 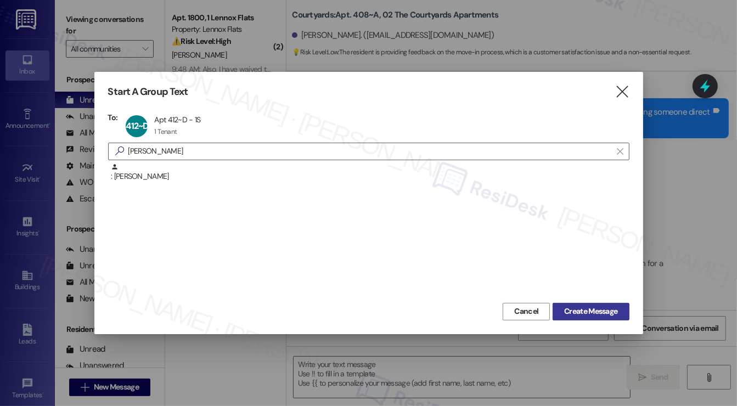 I want to click on input: Search for any contact or apartment, so click(x=370, y=152).